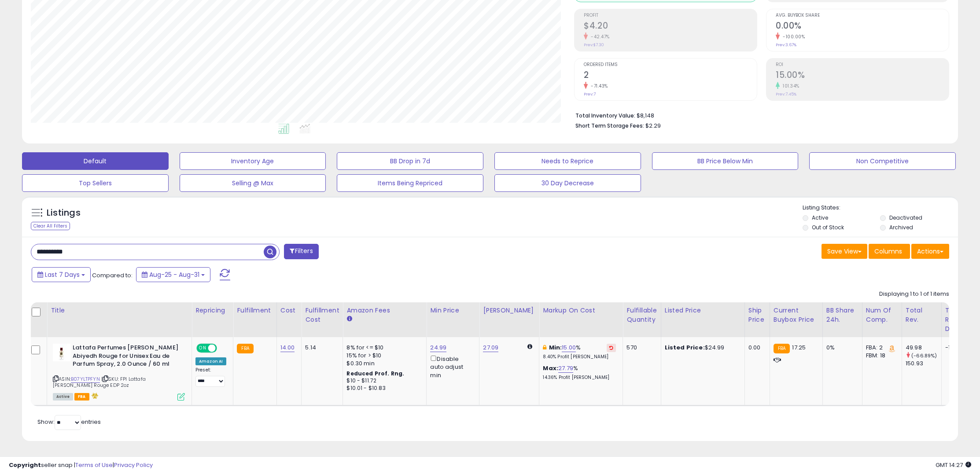  Describe the element at coordinates (550, 368) in the screenshot. I see `b: Max:` at that location.